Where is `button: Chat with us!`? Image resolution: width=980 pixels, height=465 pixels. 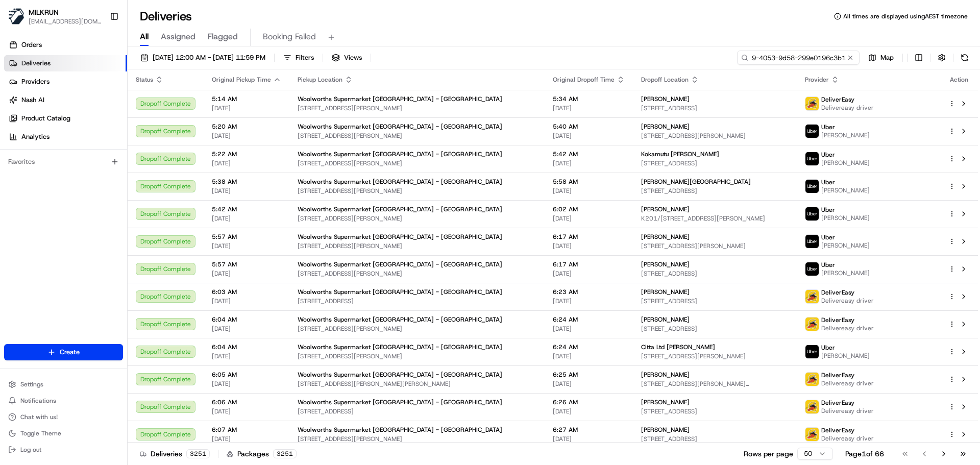
button: Chat with us! is located at coordinates (64, 416).